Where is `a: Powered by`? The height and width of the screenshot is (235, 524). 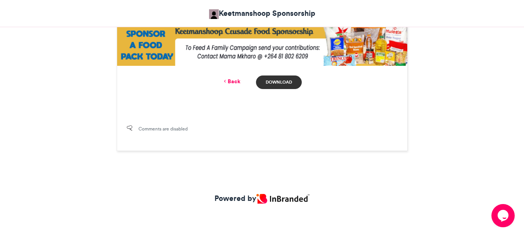
a: Powered by is located at coordinates (262, 199).